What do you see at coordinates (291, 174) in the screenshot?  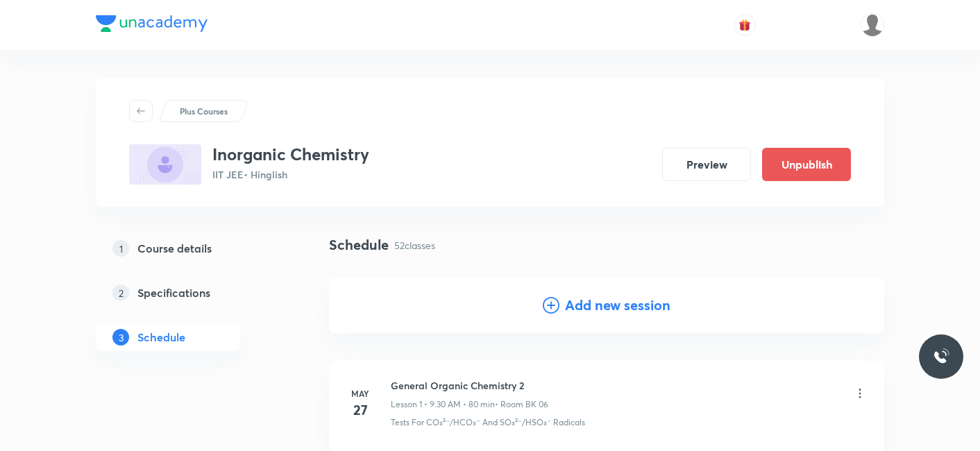 I see `p: IIT JEE • Hinglish` at bounding box center [291, 174].